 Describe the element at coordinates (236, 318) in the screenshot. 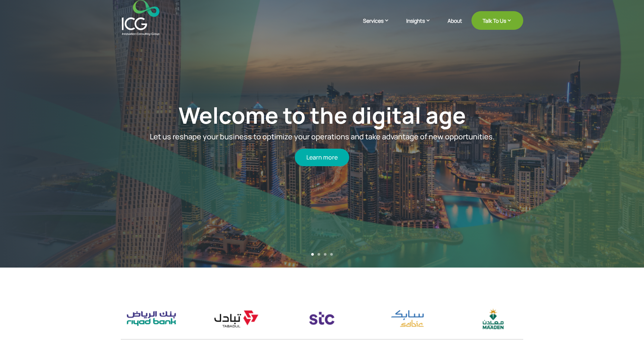

I see `img: tabadul logo` at that location.